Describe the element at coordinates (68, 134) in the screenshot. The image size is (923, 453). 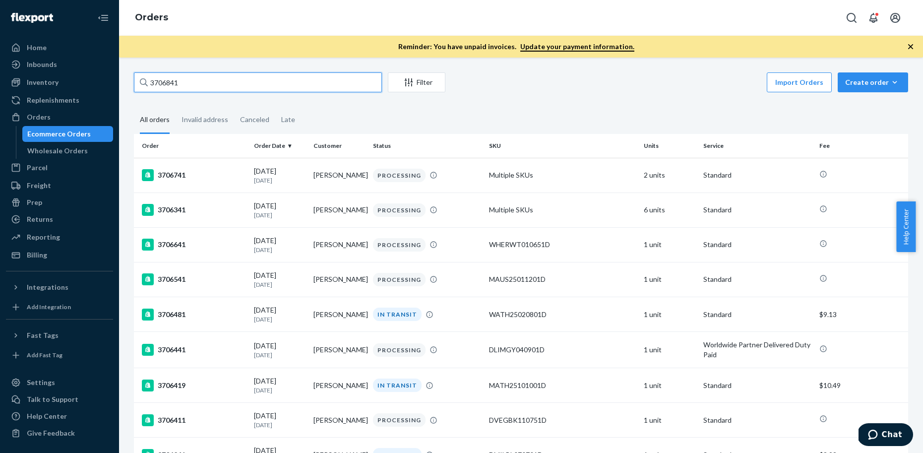
I see `a: Ecommerce Orders` at that location.